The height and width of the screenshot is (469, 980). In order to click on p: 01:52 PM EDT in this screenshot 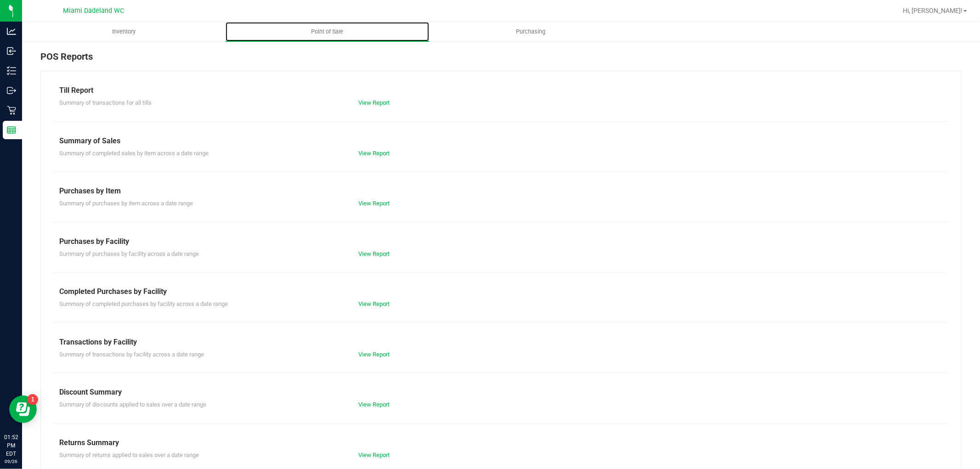, I will do `click(11, 445)`.